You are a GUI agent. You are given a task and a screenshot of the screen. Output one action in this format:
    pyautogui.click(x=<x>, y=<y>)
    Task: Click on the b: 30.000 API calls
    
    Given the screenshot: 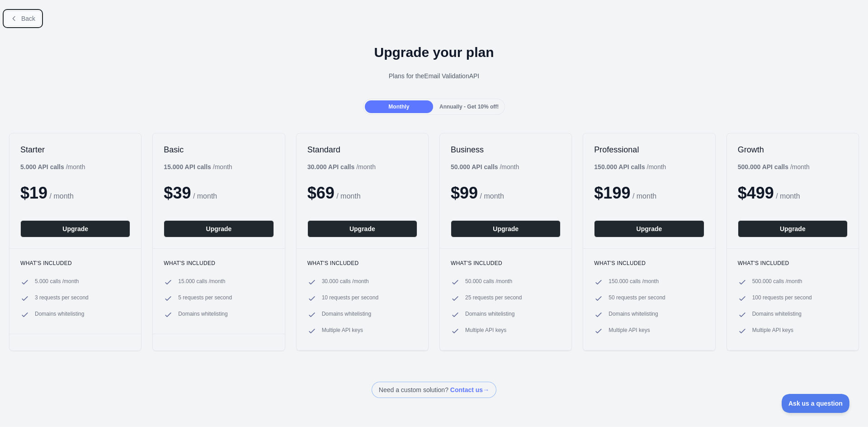 What is the action you would take?
    pyautogui.click(x=331, y=167)
    